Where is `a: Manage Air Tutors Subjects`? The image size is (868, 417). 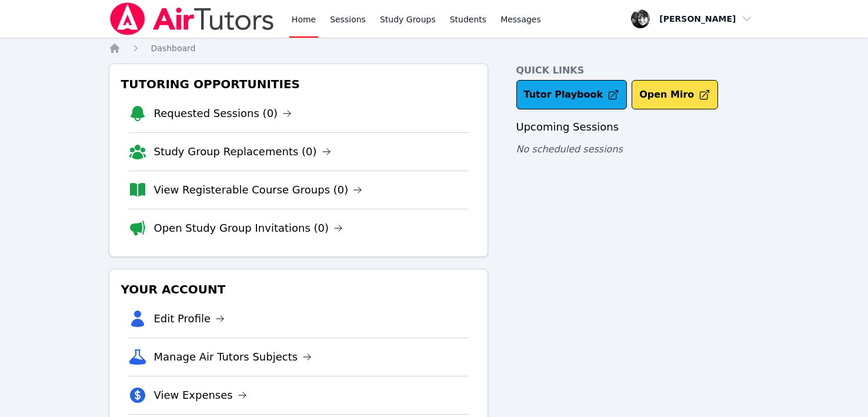
a: Manage Air Tutors Subjects is located at coordinates (233, 357).